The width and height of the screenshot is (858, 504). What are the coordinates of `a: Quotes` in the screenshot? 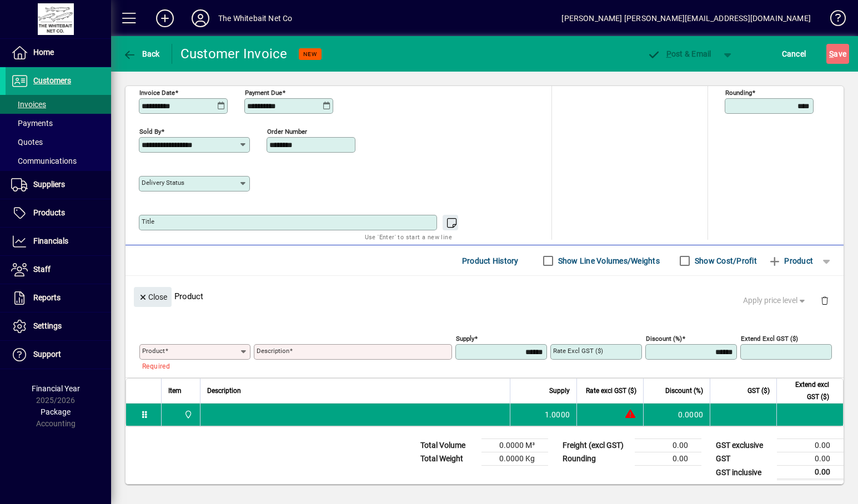 It's located at (58, 142).